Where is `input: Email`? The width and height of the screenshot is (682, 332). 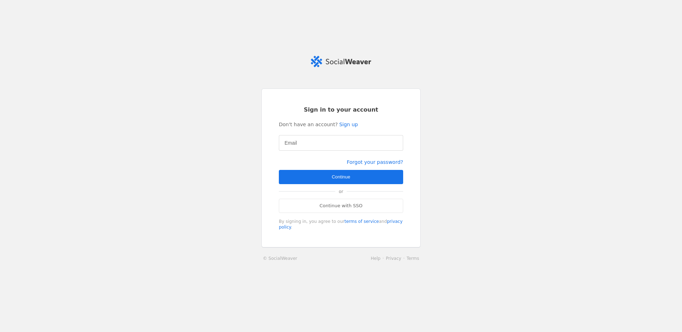
input: Email is located at coordinates (341, 143).